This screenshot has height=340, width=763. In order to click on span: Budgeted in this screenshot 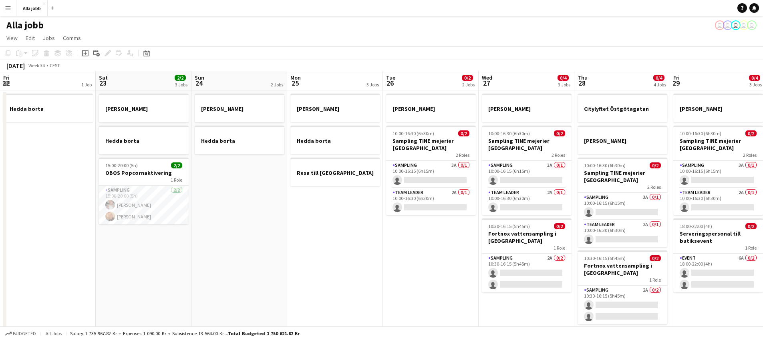, I will do `click(24, 334)`.